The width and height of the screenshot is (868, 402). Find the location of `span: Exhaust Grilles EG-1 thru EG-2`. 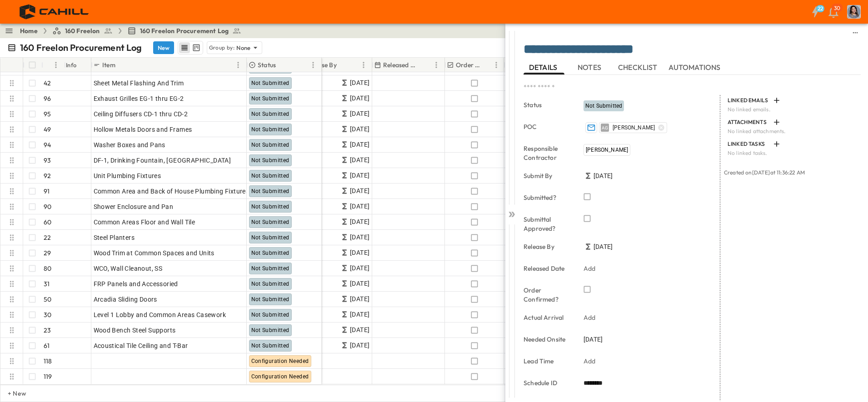

span: Exhaust Grilles EG-1 thru EG-2 is located at coordinates (139, 99).